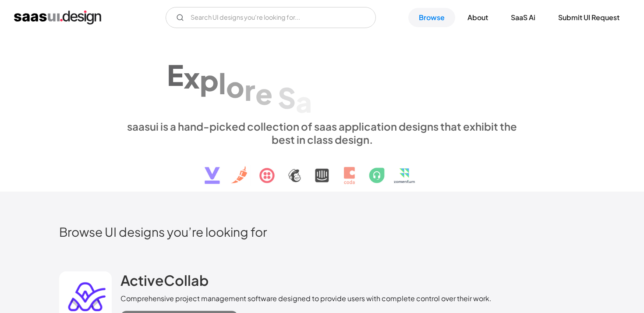 The height and width of the screenshot is (313, 644). What do you see at coordinates (523, 18) in the screenshot?
I see `a: SaaS Ai` at bounding box center [523, 18].